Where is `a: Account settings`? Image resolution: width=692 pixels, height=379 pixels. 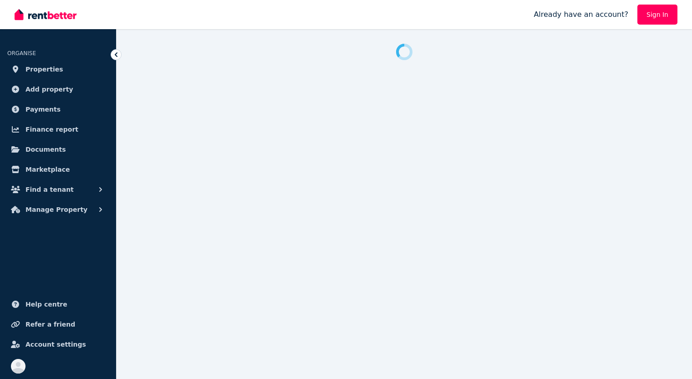 a: Account settings is located at coordinates (58, 344).